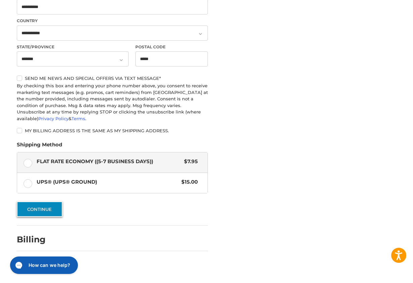 The width and height of the screenshot is (413, 283). I want to click on label: Send me news and special offers via text message*, so click(112, 78).